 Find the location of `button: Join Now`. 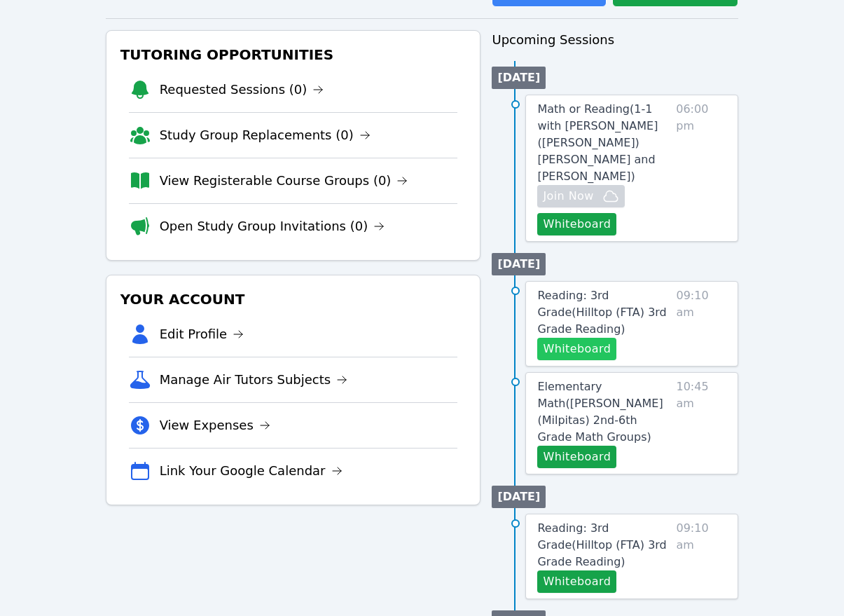

button: Join Now is located at coordinates (581, 196).